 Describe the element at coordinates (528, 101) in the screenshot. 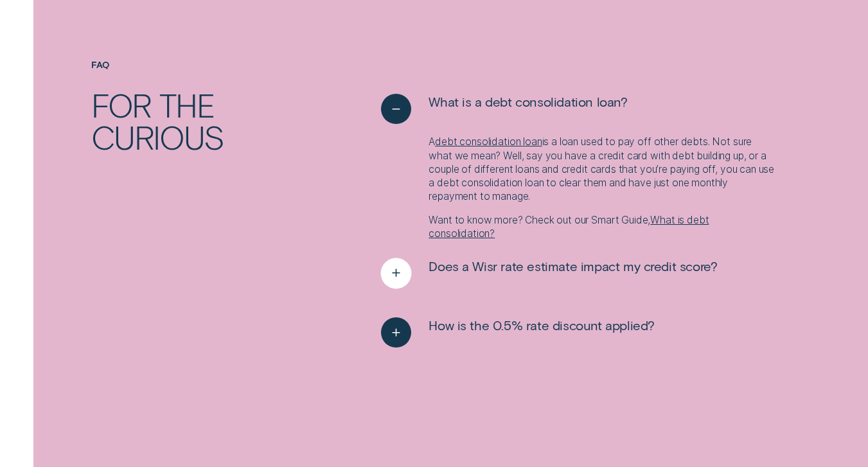

I see `span: What is a debt consolidation loan?` at that location.